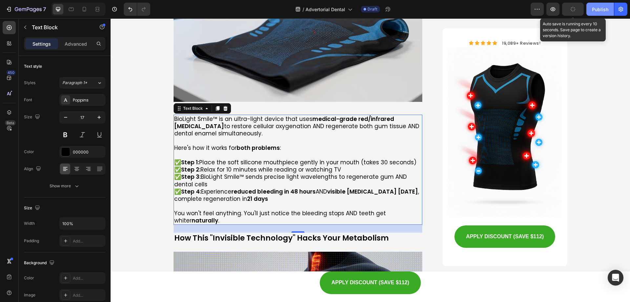 The width and height of the screenshot is (630, 302). Describe the element at coordinates (147, 180) in the screenshot. I see `strong: 21 days` at that location.